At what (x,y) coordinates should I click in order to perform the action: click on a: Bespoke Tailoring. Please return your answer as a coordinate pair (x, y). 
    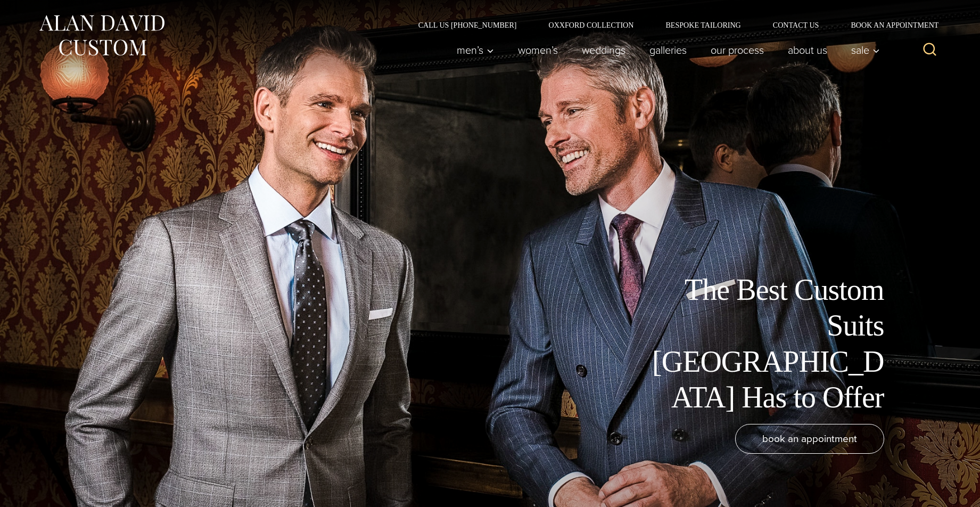
    Looking at the image, I should click on (703, 25).